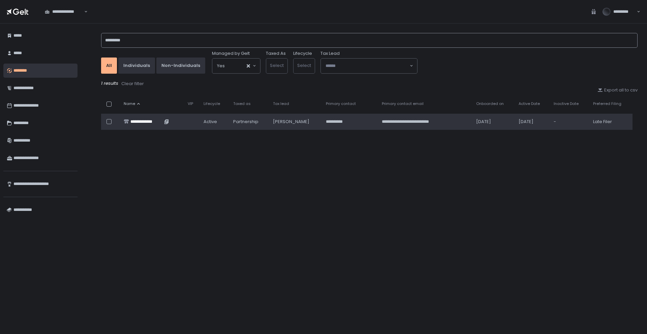  What do you see at coordinates (340, 104) in the screenshot?
I see `span: Primary contact` at bounding box center [340, 104].